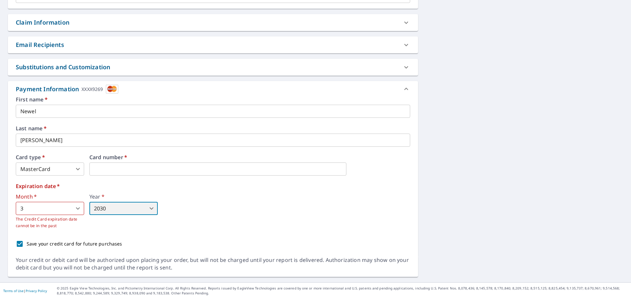 The image size is (631, 299). Describe the element at coordinates (342, 291) in the screenshot. I see `p: © 2025 Eagle View Technologies, Inc. and Pictometry International Corp. All Rights Reserved. Repo...` at that location.